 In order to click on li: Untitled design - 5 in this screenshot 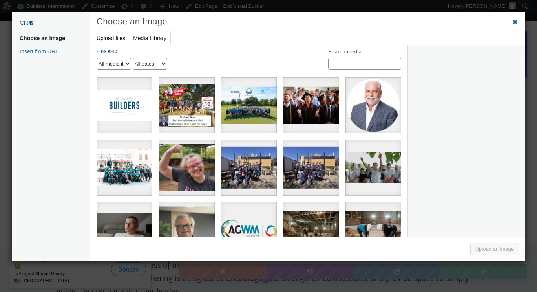, I will do `click(186, 167)`.